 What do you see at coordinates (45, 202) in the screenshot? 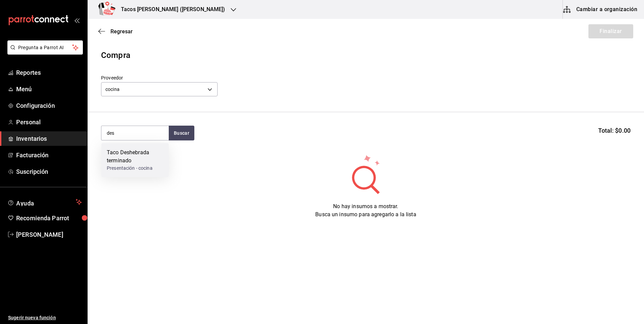
I see `span: Ayuda` at bounding box center [45, 202].